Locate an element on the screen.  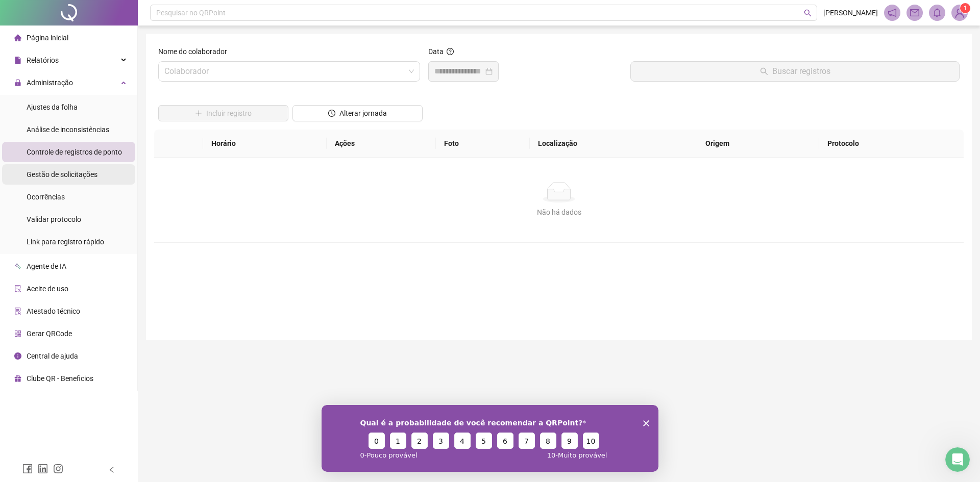
label: Nome do colaborador is located at coordinates (196, 52).